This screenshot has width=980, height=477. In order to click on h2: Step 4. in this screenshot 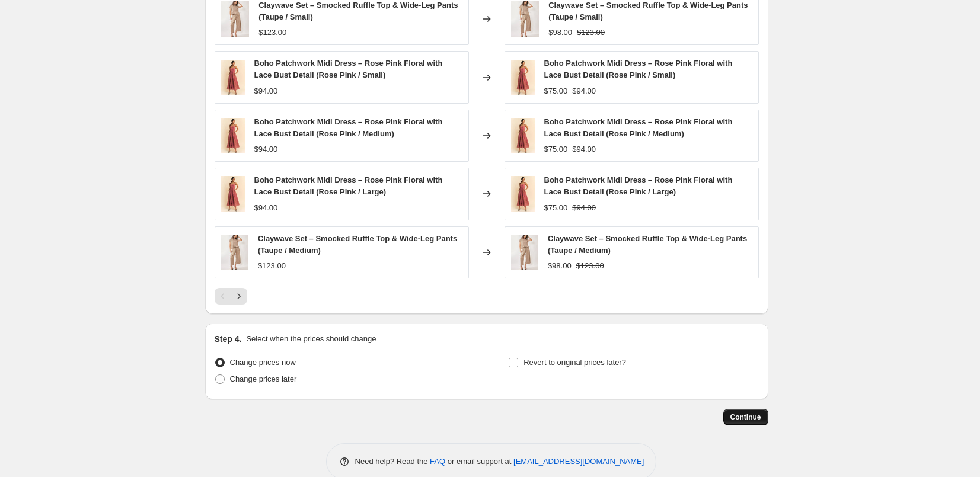, I will do `click(228, 339)`.